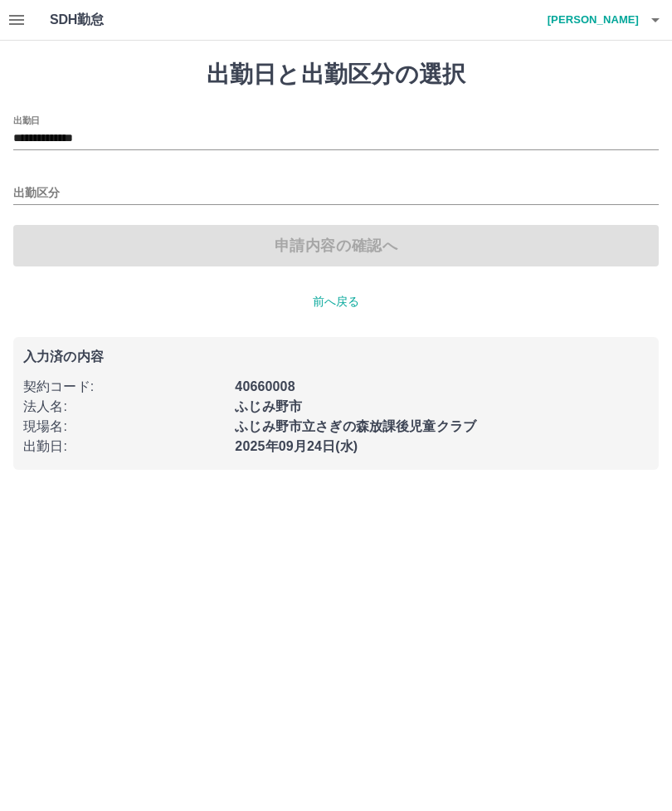 Image resolution: width=672 pixels, height=811 pixels. Describe the element at coordinates (336, 357) in the screenshot. I see `p: 入力済の内容` at that location.